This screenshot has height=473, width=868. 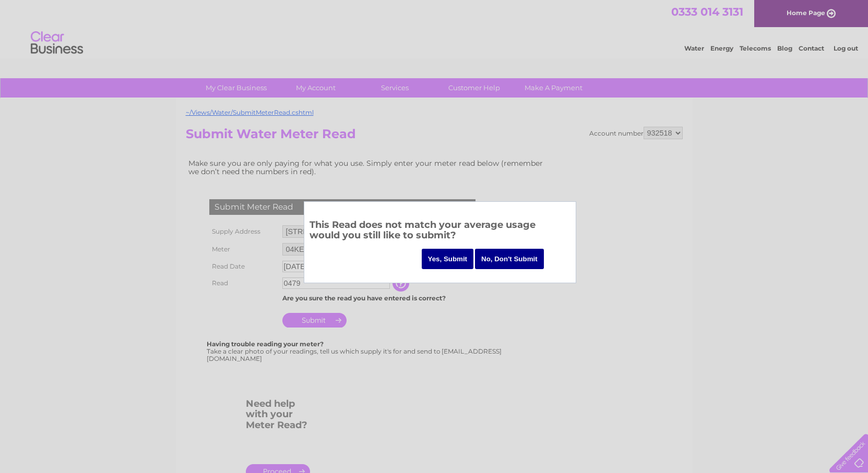 What do you see at coordinates (811, 48) in the screenshot?
I see `a: Contact` at bounding box center [811, 48].